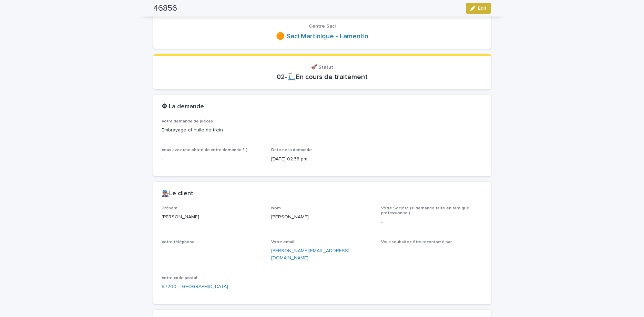 This screenshot has height=317, width=644. Describe the element at coordinates (276, 209) in the screenshot. I see `span: Nom` at that location.